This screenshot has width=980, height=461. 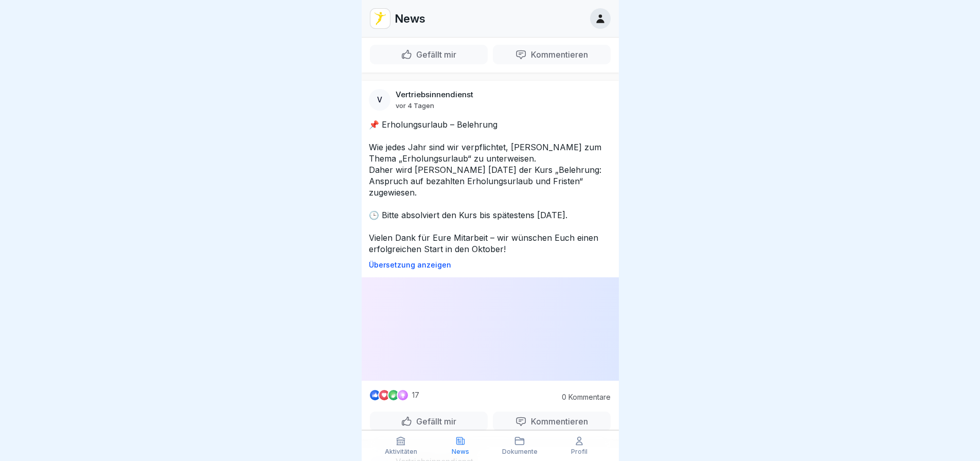 What do you see at coordinates (434, 94) in the screenshot?
I see `p: Vertriebsinnendienst` at bounding box center [434, 94].